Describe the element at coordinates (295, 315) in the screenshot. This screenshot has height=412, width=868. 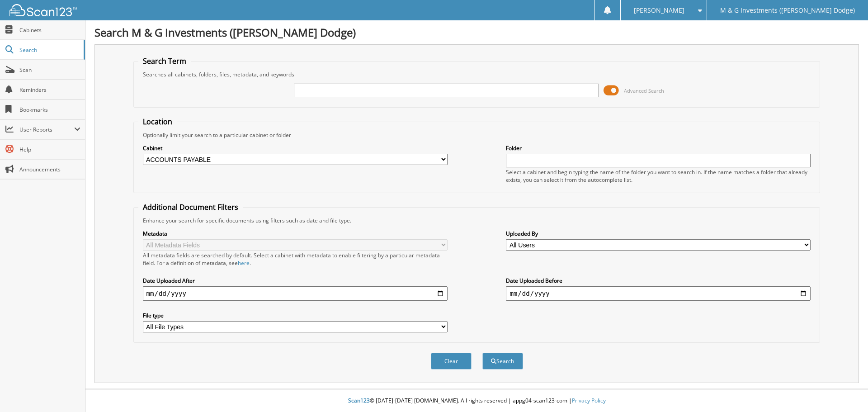
I see `label: File type` at that location.